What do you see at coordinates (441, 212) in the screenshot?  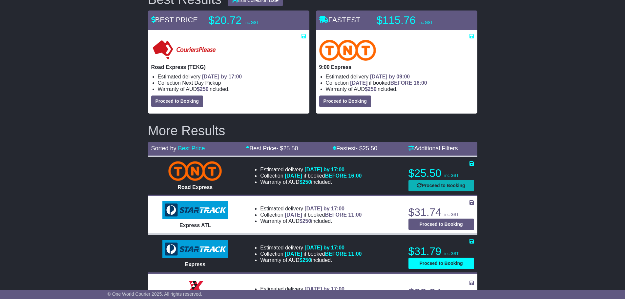 I see `p: $31.74` at bounding box center [441, 212].